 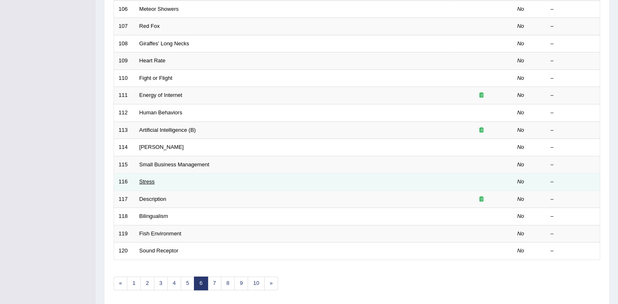 What do you see at coordinates (125, 234) in the screenshot?
I see `td: 119` at bounding box center [125, 234].